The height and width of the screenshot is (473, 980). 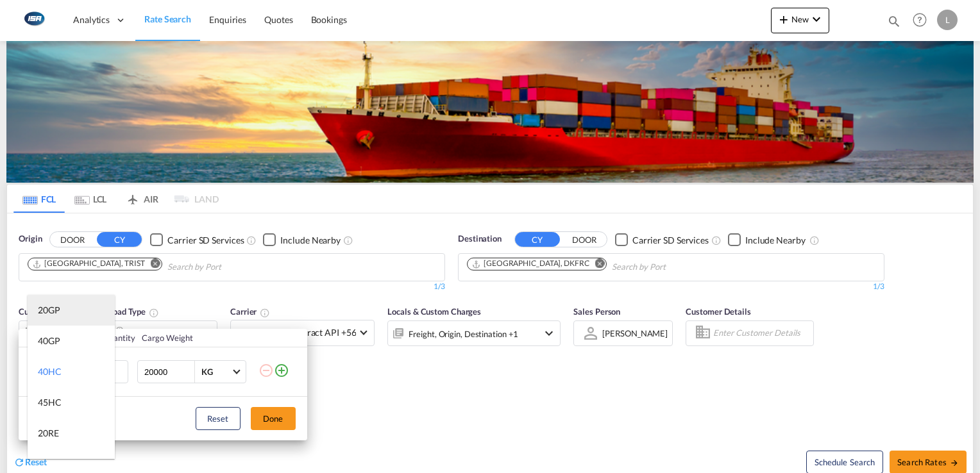 What do you see at coordinates (48, 434) in the screenshot?
I see `div: 20RE` at bounding box center [48, 434].